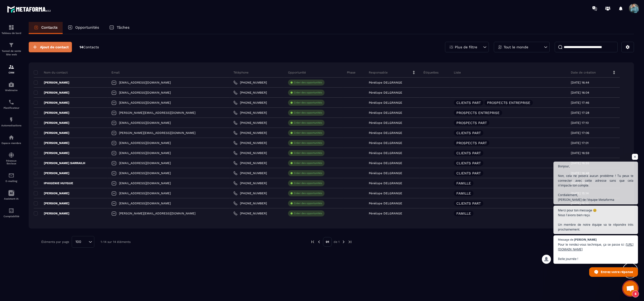  I want to click on span: Entrez votre réponse, so click(617, 272).